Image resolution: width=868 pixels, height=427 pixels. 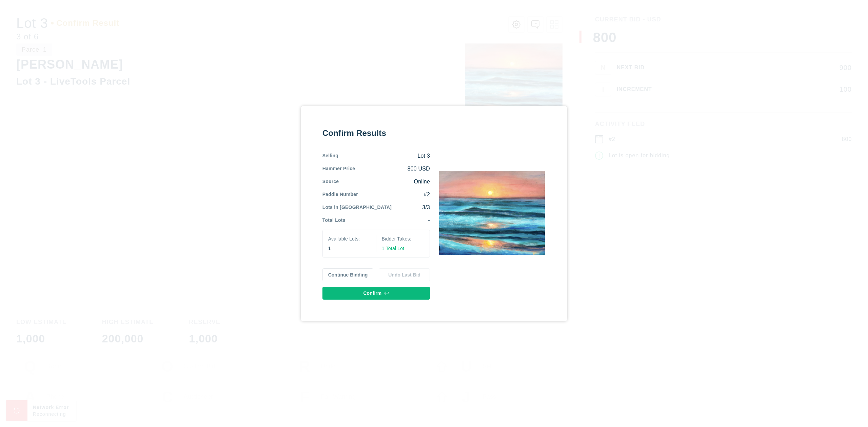 I want to click on div: Online, so click(x=385, y=182).